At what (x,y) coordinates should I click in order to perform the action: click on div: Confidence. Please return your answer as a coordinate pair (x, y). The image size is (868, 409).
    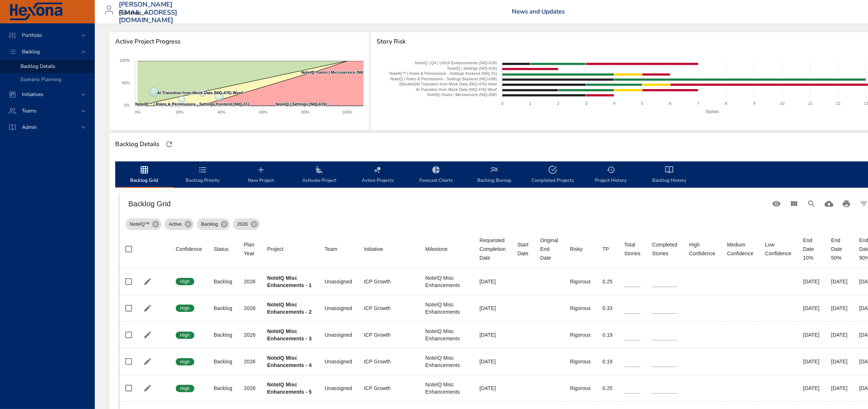
    Looking at the image, I should click on (189, 249).